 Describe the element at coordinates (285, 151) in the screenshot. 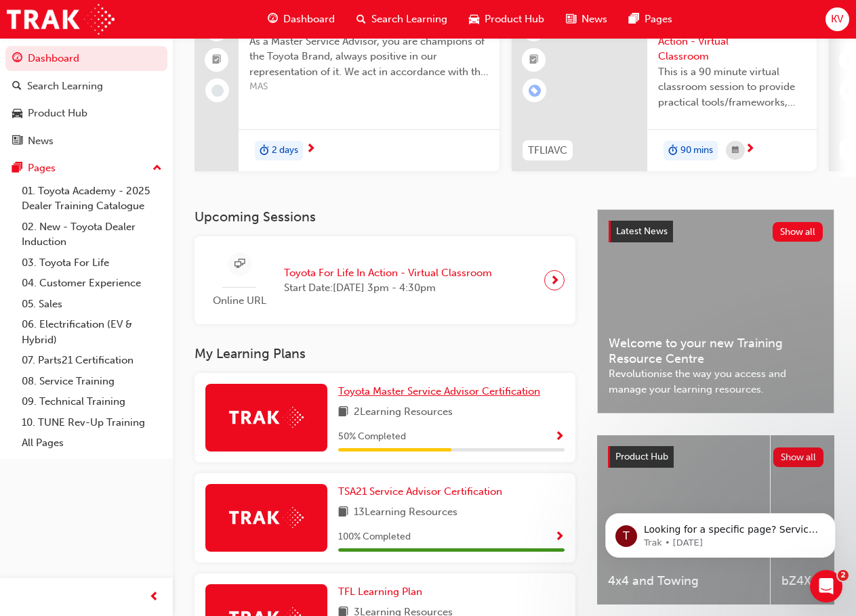

I see `span: 2 days` at that location.